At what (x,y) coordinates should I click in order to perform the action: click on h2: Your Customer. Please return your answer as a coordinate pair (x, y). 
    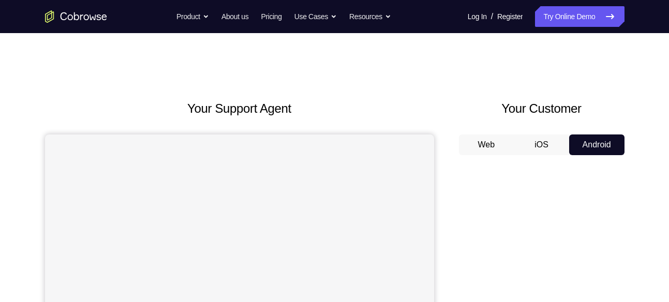
    Looking at the image, I should click on (542, 109).